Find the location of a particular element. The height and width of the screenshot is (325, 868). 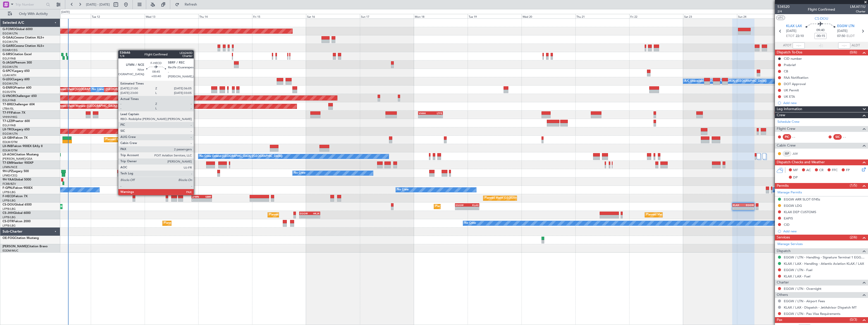

div: Fri 22 is located at coordinates (656, 16).